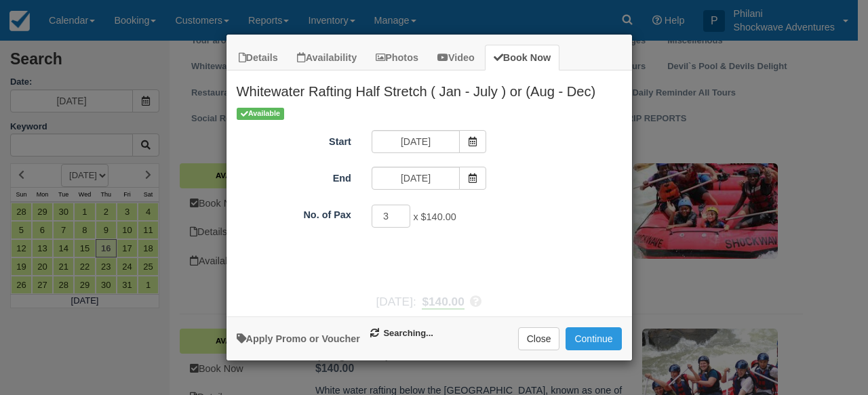 Image resolution: width=868 pixels, height=395 pixels. Describe the element at coordinates (523, 57) in the screenshot. I see `a: Book Now` at that location.